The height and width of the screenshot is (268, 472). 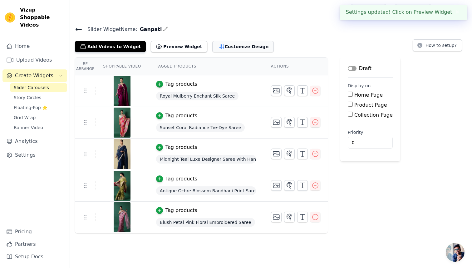 What do you see at coordinates (27, 97) in the screenshot?
I see `span: Story Circles` at bounding box center [27, 97].